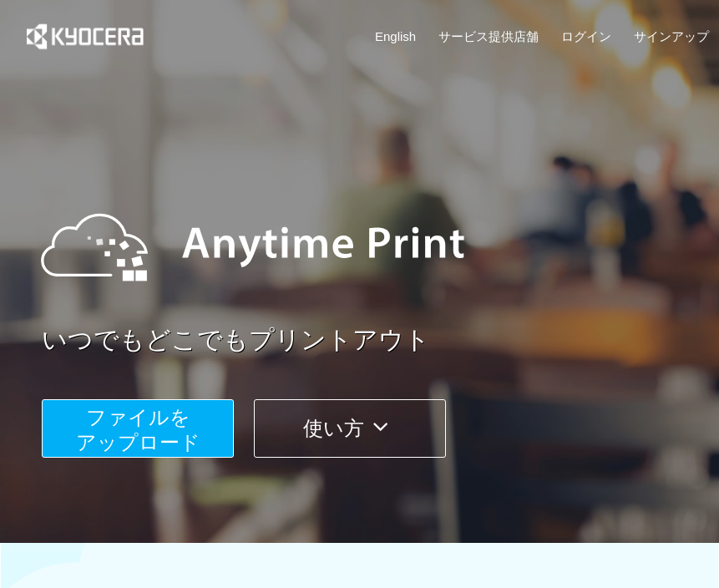  Describe the element at coordinates (586, 36) in the screenshot. I see `a: ログイン` at that location.